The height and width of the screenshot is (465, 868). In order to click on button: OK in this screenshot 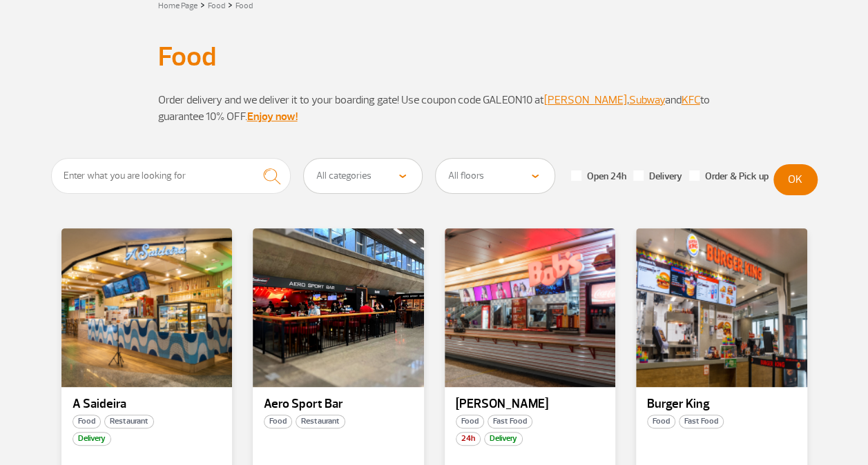, I will do `click(796, 179)`.